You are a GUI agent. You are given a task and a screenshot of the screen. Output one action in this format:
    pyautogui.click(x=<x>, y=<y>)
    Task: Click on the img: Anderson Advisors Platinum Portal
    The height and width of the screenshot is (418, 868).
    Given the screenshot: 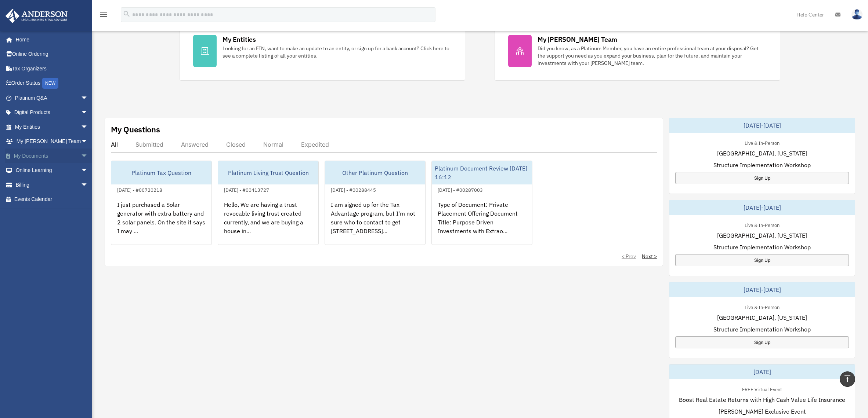 What is the action you would take?
    pyautogui.click(x=37, y=16)
    